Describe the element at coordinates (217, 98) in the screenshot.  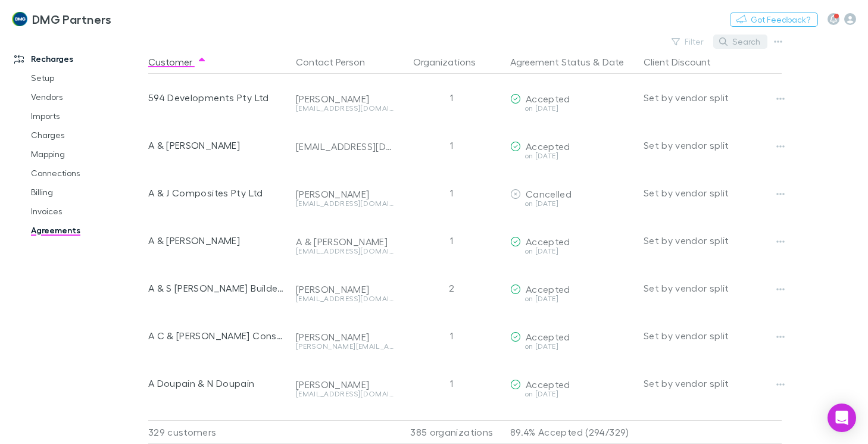
I see `div: 594 Developments Pty Ltd` at that location.